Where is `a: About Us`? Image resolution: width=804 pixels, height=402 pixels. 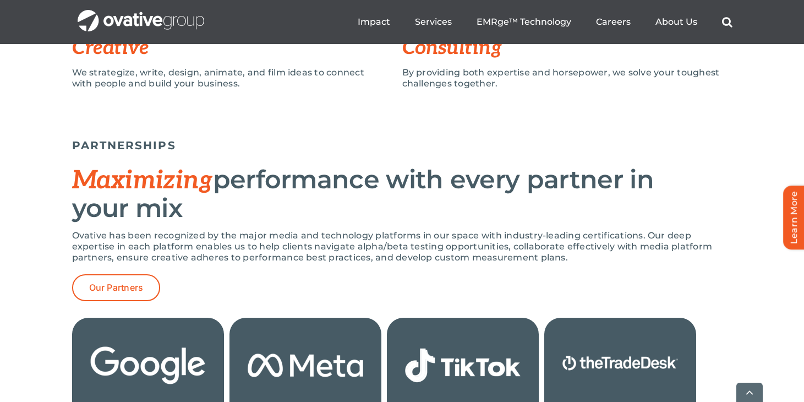 a: About Us is located at coordinates (676, 22).